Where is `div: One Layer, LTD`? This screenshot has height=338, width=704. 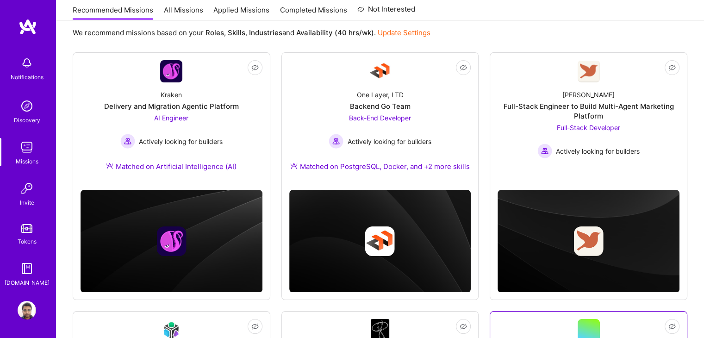
div: One Layer, LTD is located at coordinates (379, 94).